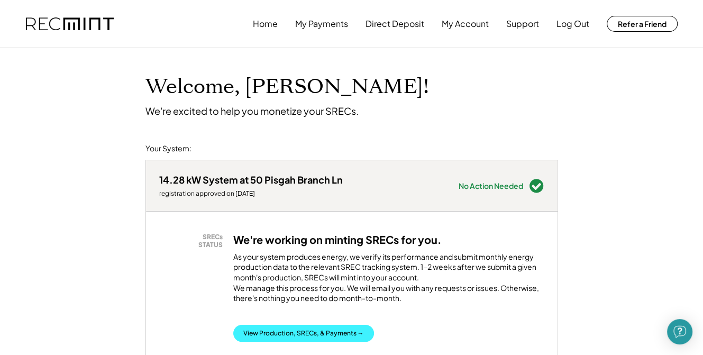 This screenshot has width=703, height=355. Describe the element at coordinates (252, 111) in the screenshot. I see `div: We're excited to help you monetize your SRECs.` at that location.